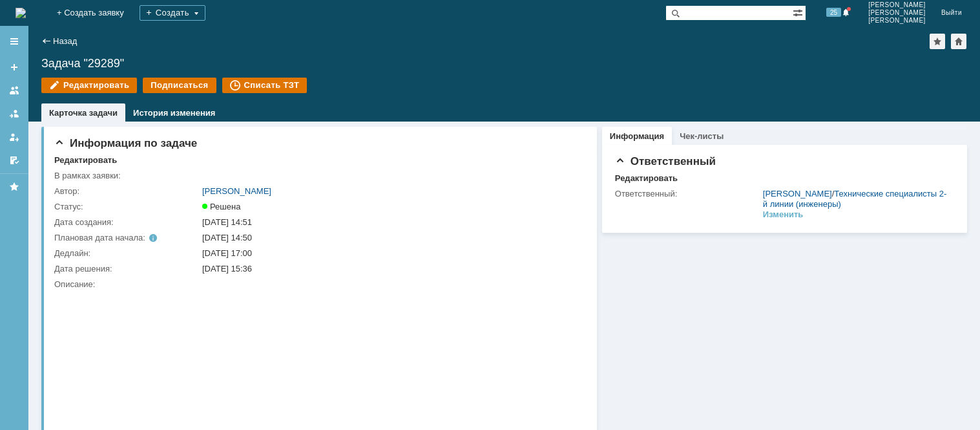 The height and width of the screenshot is (430, 980). Describe the element at coordinates (14, 160) in the screenshot. I see `a: Мои согласования` at that location.